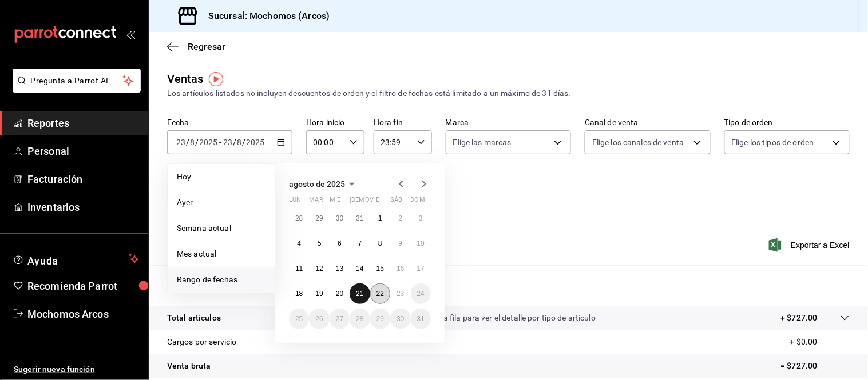 The width and height of the screenshot is (868, 380). I want to click on button: agosto de 2025, so click(324, 184).